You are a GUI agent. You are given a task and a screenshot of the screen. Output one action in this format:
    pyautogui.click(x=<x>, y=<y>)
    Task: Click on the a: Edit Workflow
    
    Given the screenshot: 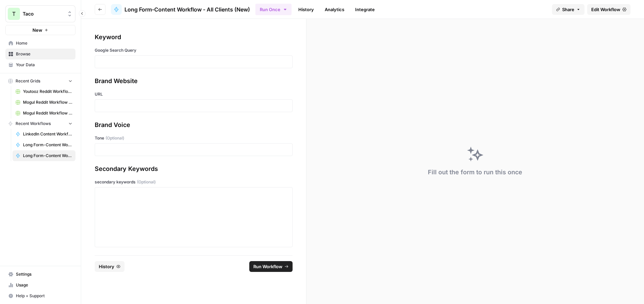 What is the action you would take?
    pyautogui.click(x=609, y=10)
    